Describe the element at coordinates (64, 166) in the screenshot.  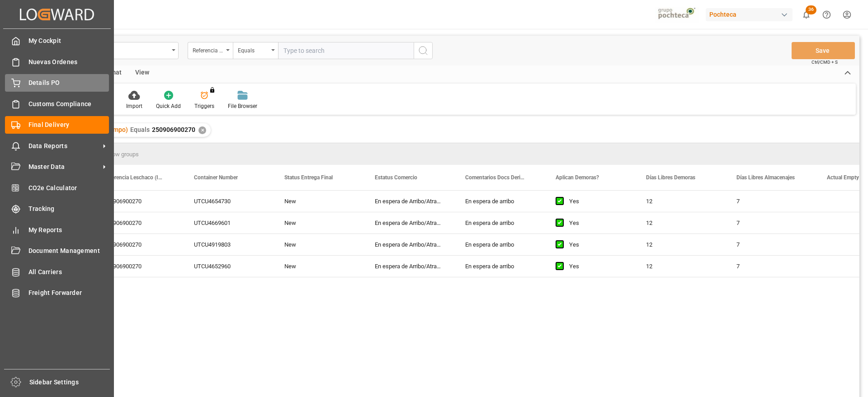
I see `span: Master Data` at that location.